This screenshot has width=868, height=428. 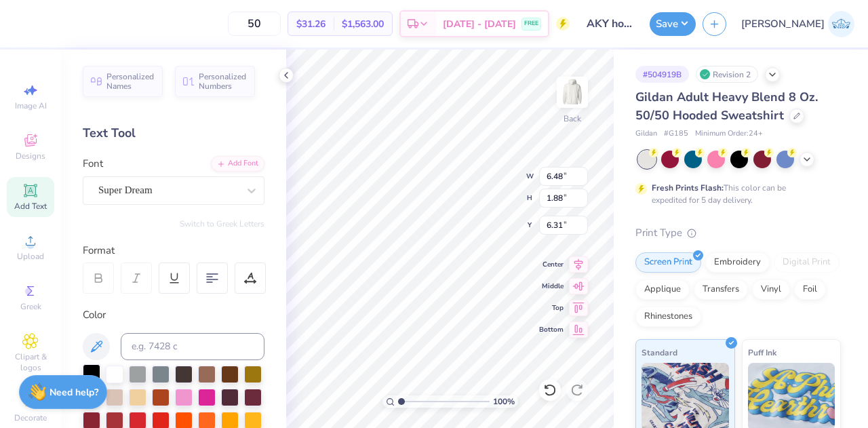 I want to click on div: Revision 2, so click(x=727, y=74).